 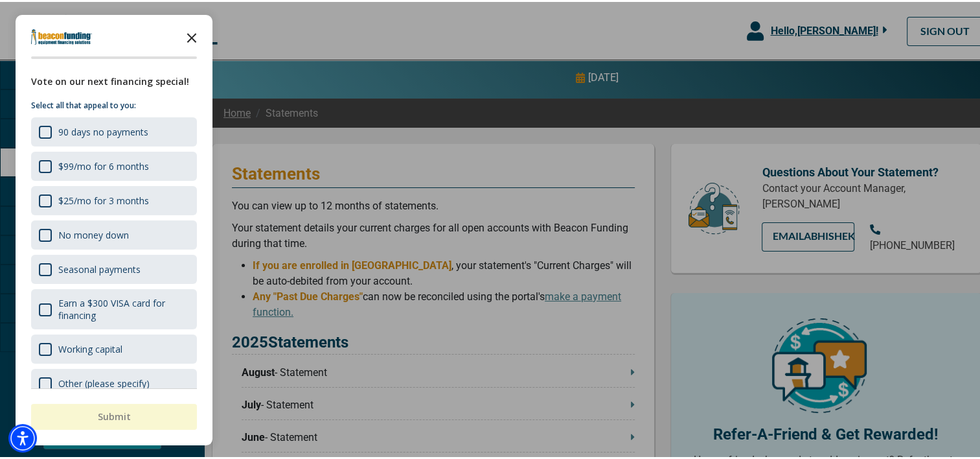 What do you see at coordinates (114, 80) in the screenshot?
I see `div: Vote on our next financing special!` at bounding box center [114, 80].